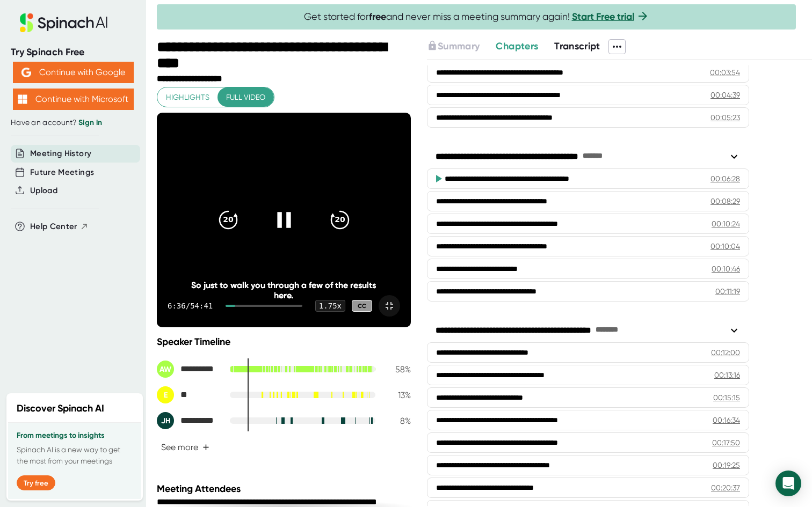 The image size is (812, 507). What do you see at coordinates (59, 227) in the screenshot?
I see `button: Help Center` at bounding box center [59, 227].